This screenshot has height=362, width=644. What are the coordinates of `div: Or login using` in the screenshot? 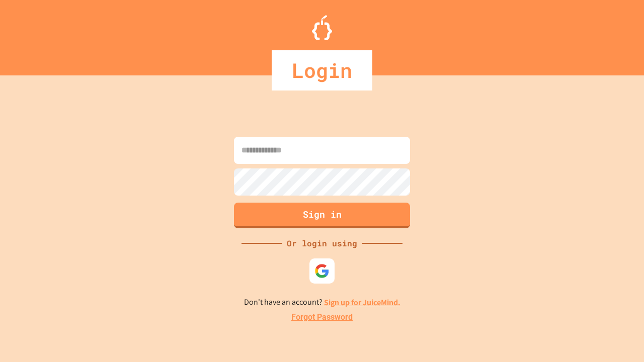 It's located at (322, 243).